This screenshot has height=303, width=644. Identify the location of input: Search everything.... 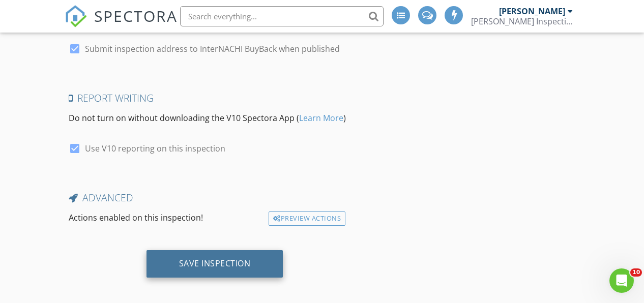
(282, 16).